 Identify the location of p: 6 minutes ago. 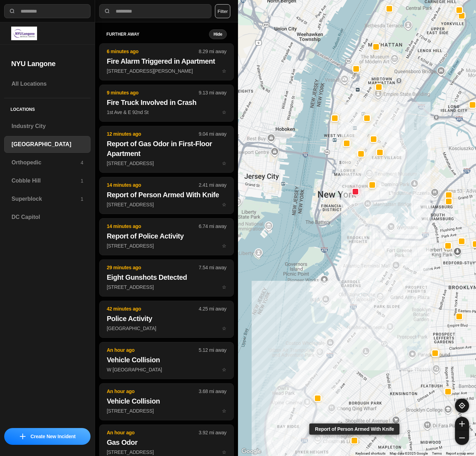
(152, 51).